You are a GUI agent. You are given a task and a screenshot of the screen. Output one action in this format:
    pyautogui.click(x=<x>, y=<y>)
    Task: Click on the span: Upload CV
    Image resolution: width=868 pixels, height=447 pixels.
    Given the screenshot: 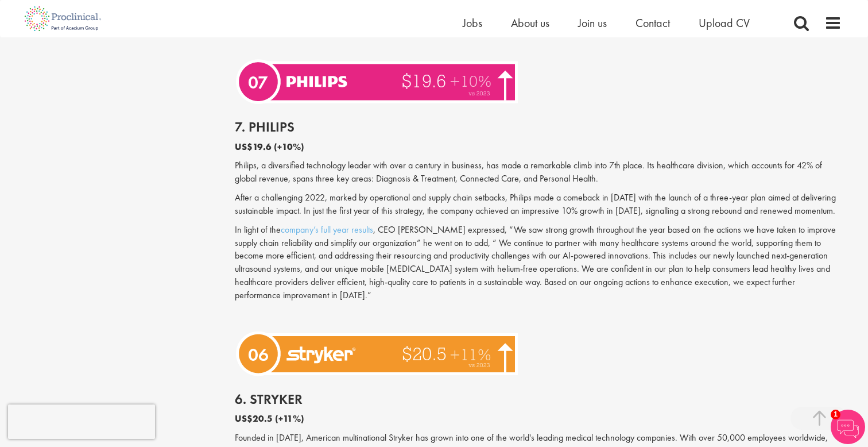 What is the action you would take?
    pyautogui.click(x=724, y=23)
    